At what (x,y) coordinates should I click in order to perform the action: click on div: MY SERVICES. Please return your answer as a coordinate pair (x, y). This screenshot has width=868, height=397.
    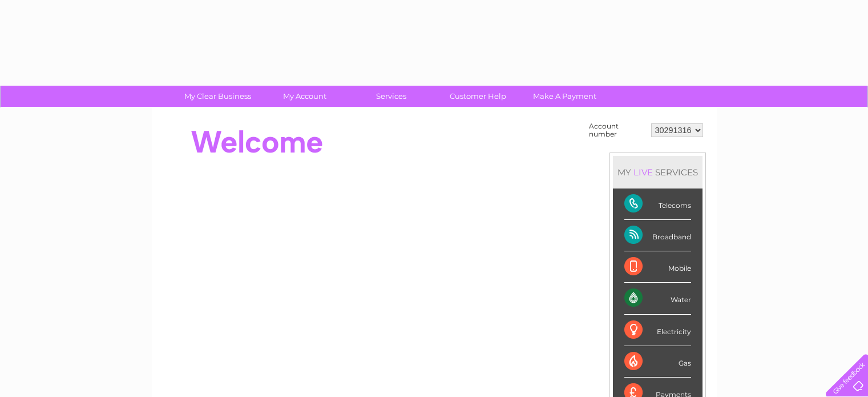
    Looking at the image, I should click on (657, 172).